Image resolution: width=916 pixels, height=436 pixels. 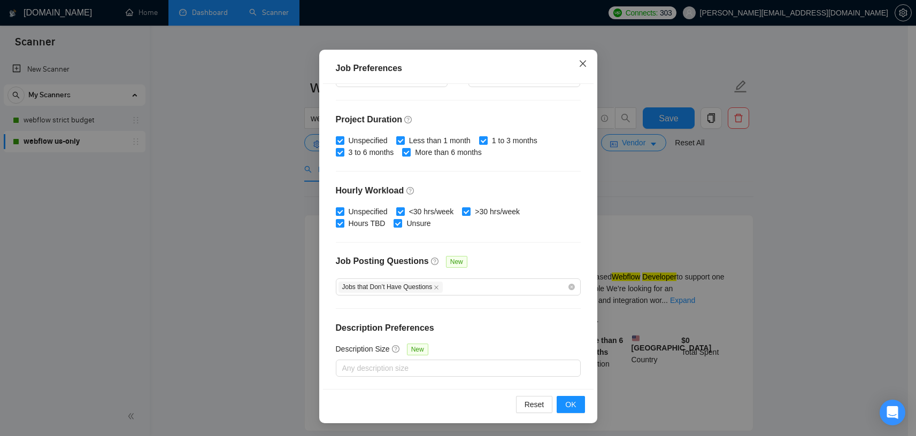 I want to click on span: Less than 1 month, so click(x=440, y=141).